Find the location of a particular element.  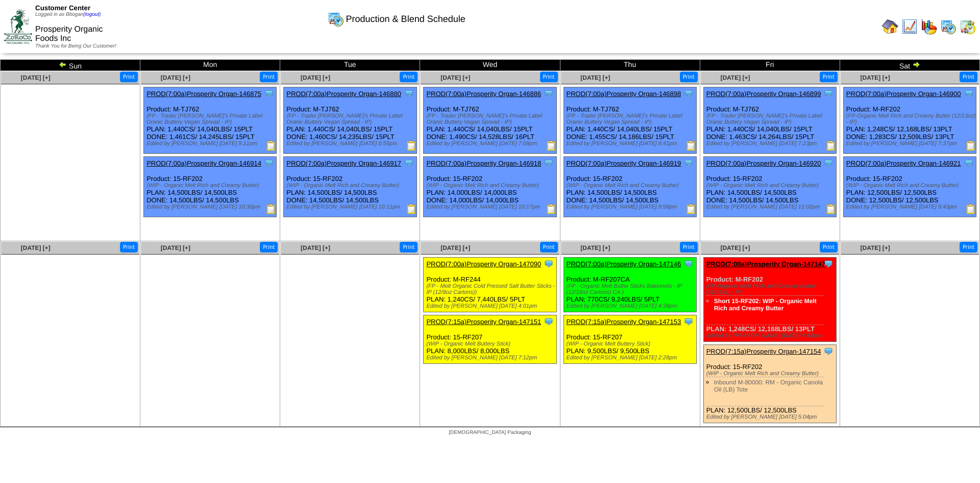

a: PROD(7:00a)Prosperity Organ-147090 is located at coordinates (484, 263).